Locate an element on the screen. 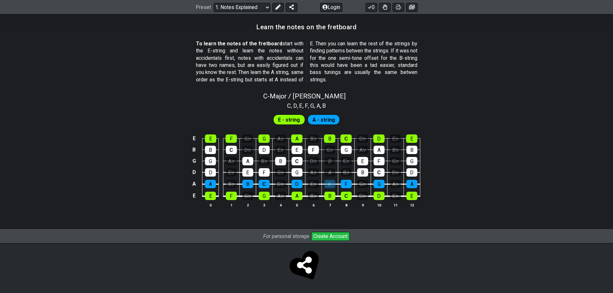  button: Toggle Dexterity for all fretkits is located at coordinates (385, 7).